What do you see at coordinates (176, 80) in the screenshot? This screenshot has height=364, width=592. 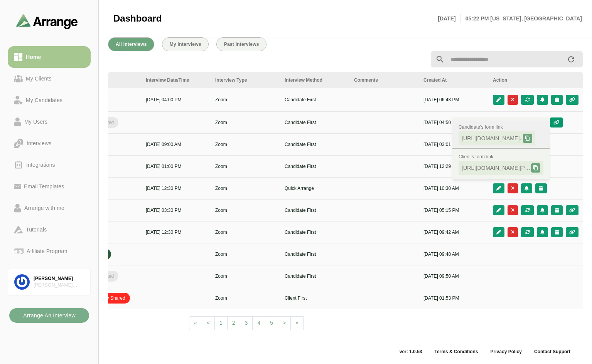 I see `div: Interview Date/Time` at bounding box center [176, 80].